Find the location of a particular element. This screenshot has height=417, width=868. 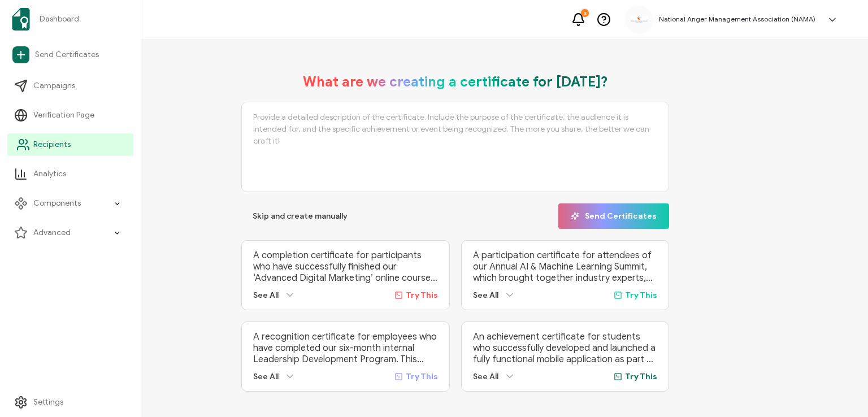

div: 2 is located at coordinates (585, 13).